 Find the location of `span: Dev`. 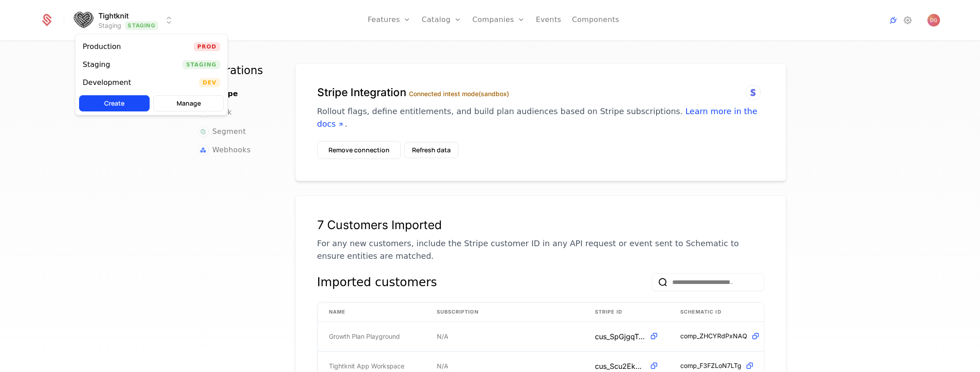

span: Dev is located at coordinates (209, 83).